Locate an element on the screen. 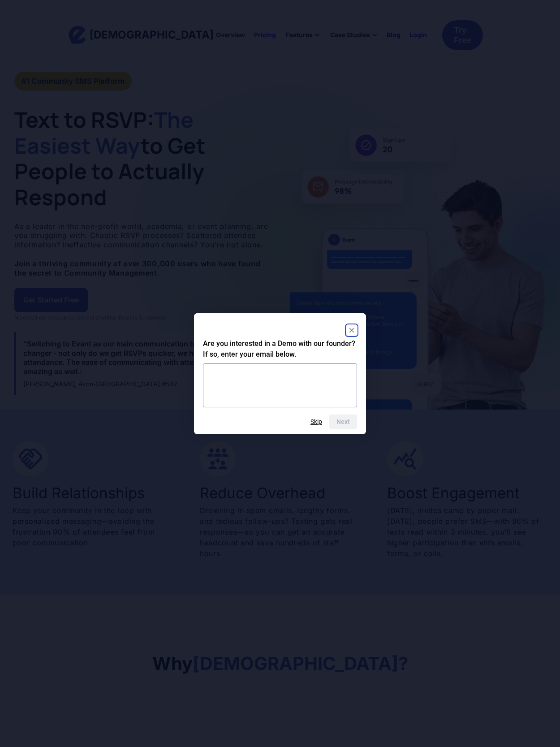 The height and width of the screenshot is (747, 560). textarea: Are you interested in a Demo with our founder? If so, enter your email below. is located at coordinates (280, 386).